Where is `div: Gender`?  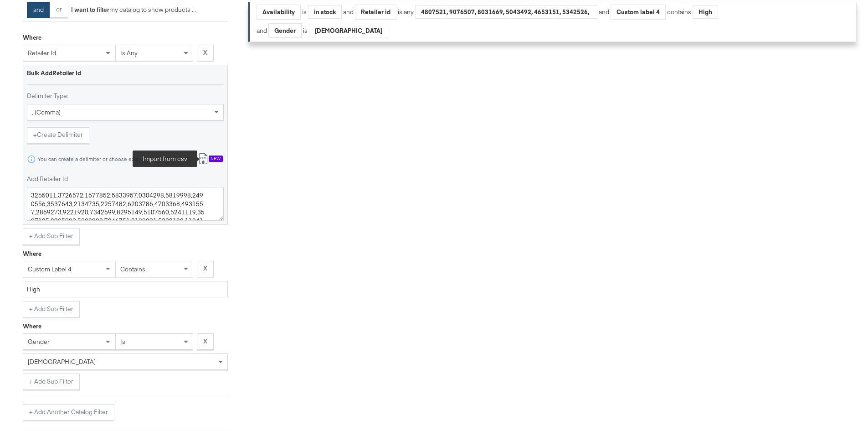
div: Gender is located at coordinates (285, 28).